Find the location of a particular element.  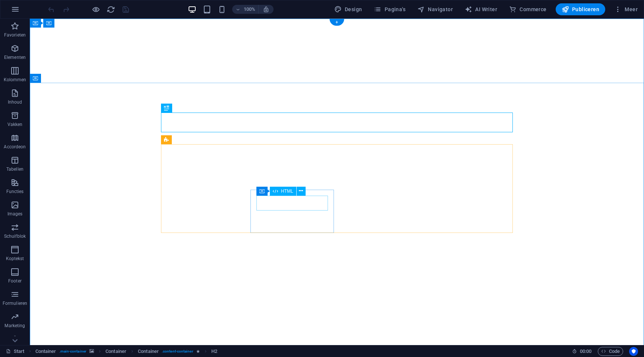

p: Images is located at coordinates (15, 213).